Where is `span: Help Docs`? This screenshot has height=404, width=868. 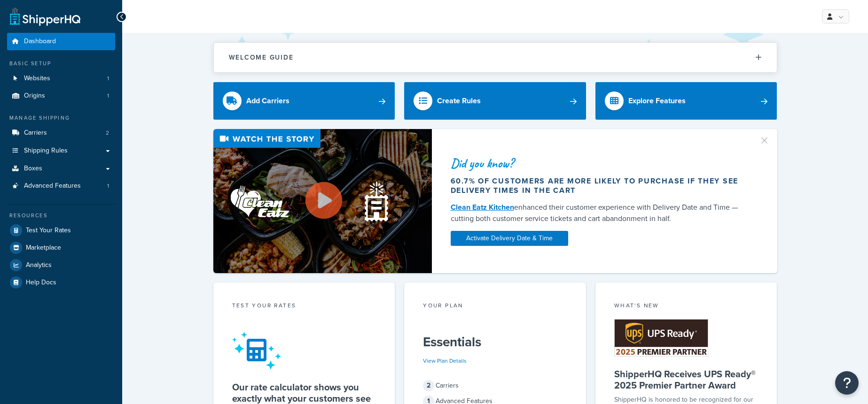 span: Help Docs is located at coordinates (41, 283).